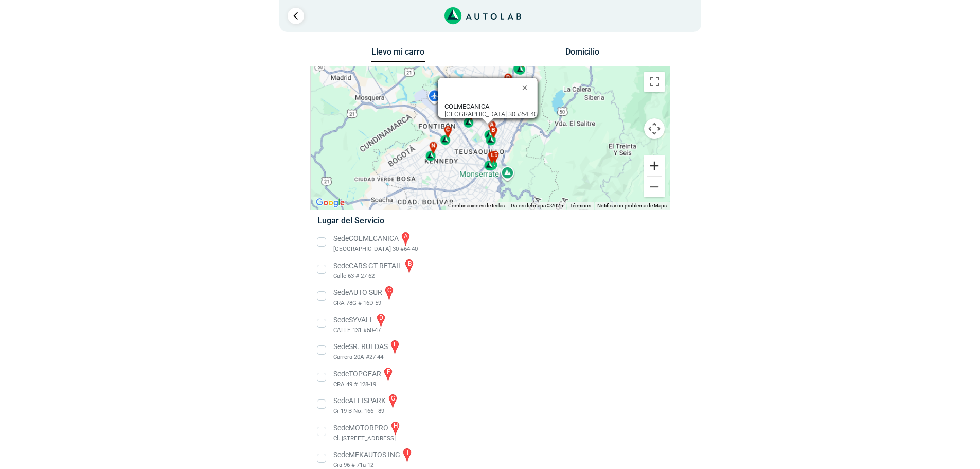  What do you see at coordinates (397, 55) in the screenshot?
I see `button: Llevo mi carro` at bounding box center [397, 55].